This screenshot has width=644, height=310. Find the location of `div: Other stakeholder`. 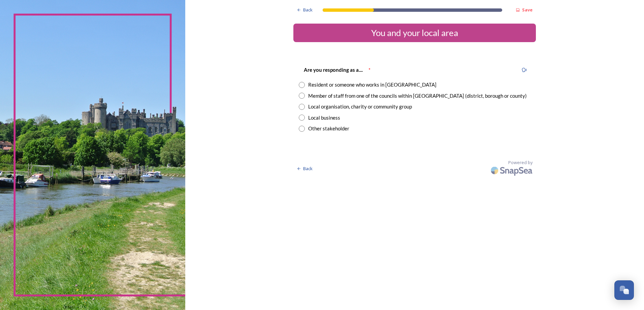

div: Other stakeholder is located at coordinates (329, 129).